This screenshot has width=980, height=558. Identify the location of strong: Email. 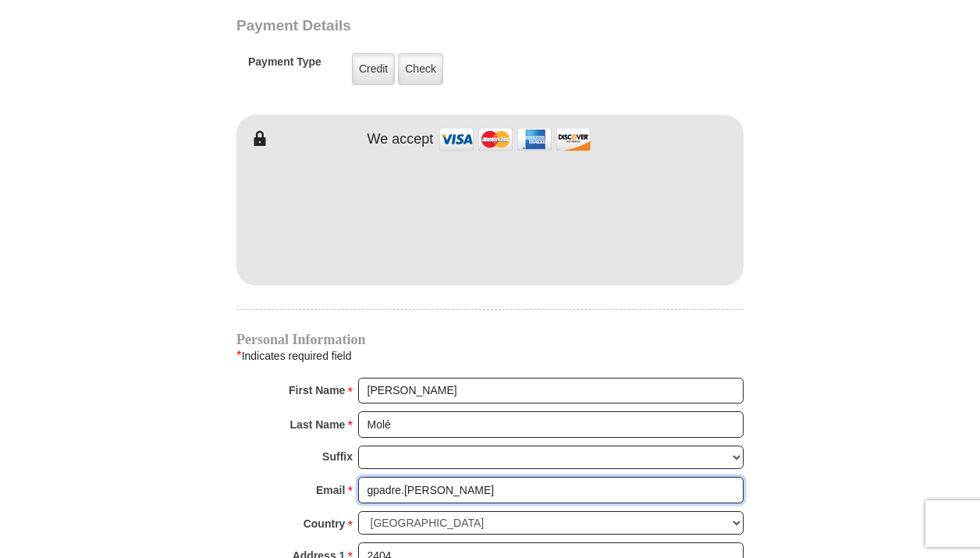
(330, 490).